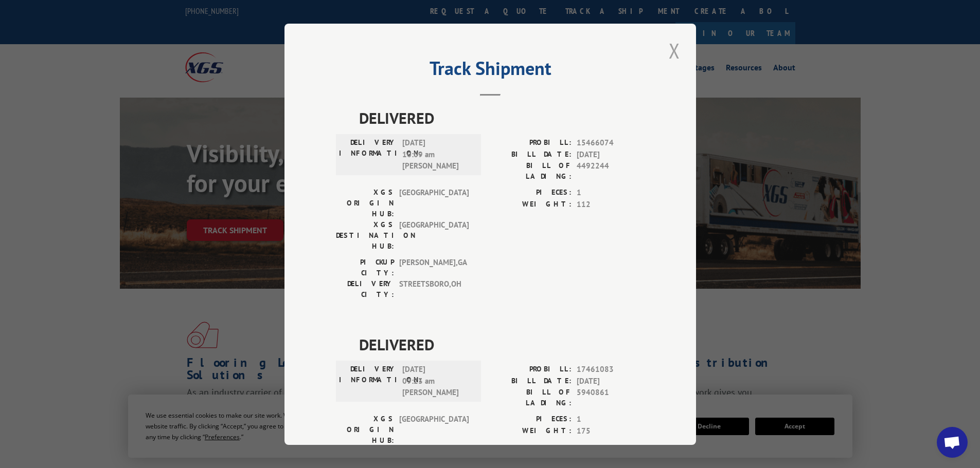 The width and height of the screenshot is (980, 468). I want to click on button: Close modal, so click(674, 50).